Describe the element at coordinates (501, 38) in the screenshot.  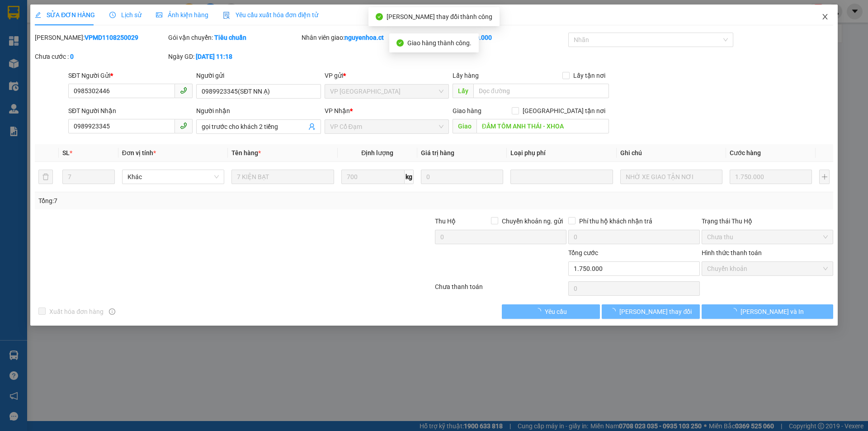
I see `div: Cước rồi :` at that location.